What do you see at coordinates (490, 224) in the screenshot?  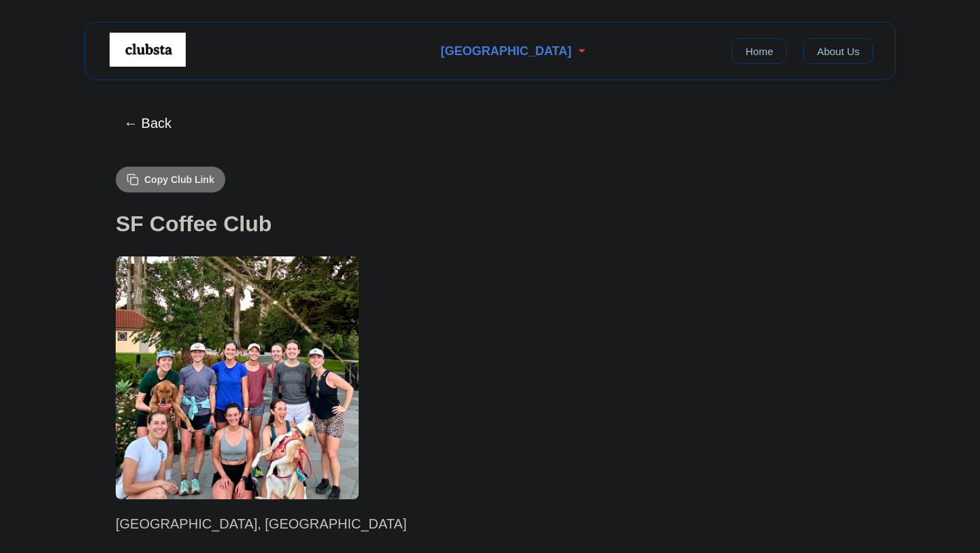 I see `h1: SF Coffee Club` at bounding box center [490, 224].